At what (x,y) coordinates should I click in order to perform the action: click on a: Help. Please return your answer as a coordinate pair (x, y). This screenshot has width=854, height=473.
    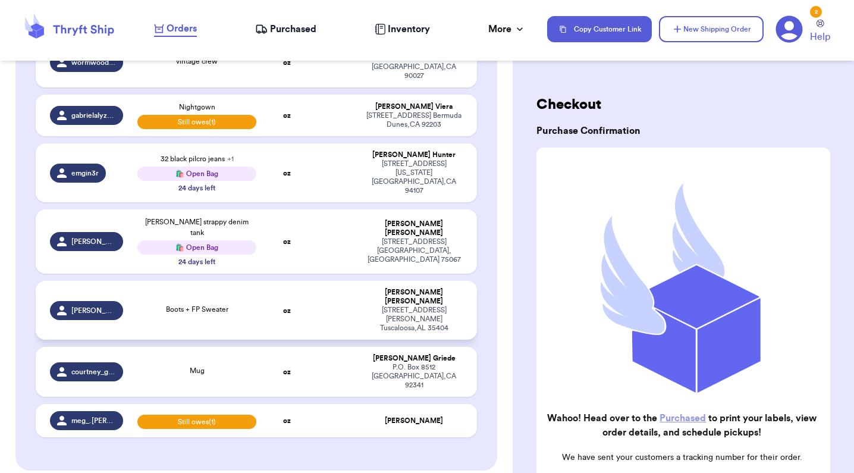
    Looking at the image, I should click on (820, 32).